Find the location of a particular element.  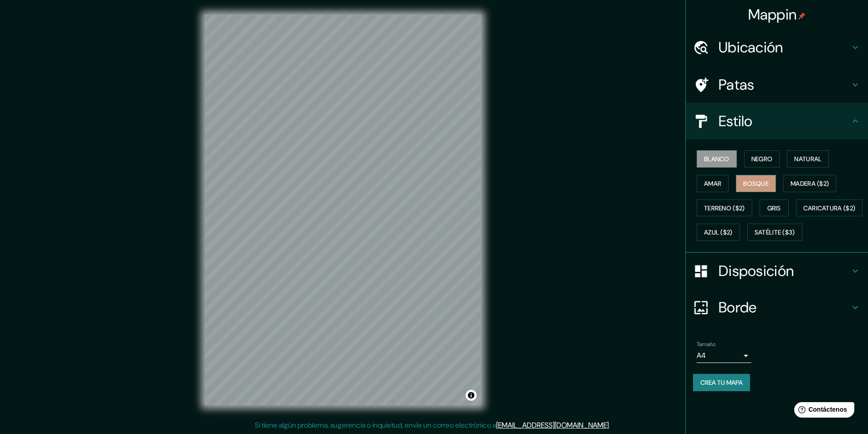

button: Azul ($2) is located at coordinates (719, 232).